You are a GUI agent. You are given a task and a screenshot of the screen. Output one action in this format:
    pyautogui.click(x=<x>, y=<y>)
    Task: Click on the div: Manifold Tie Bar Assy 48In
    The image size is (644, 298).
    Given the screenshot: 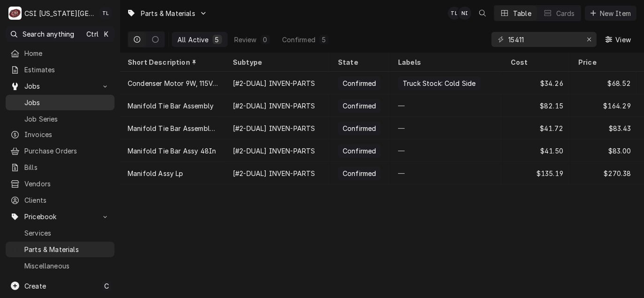 What is the action you would take?
    pyautogui.click(x=172, y=151)
    